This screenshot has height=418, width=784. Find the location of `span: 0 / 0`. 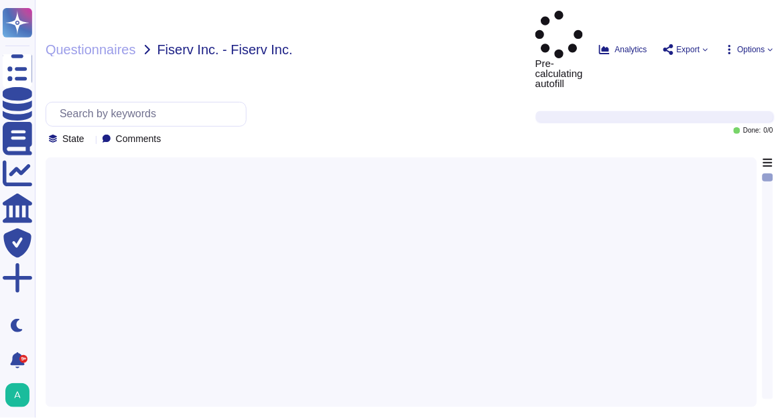

span: 0 / 0 is located at coordinates (769, 131).